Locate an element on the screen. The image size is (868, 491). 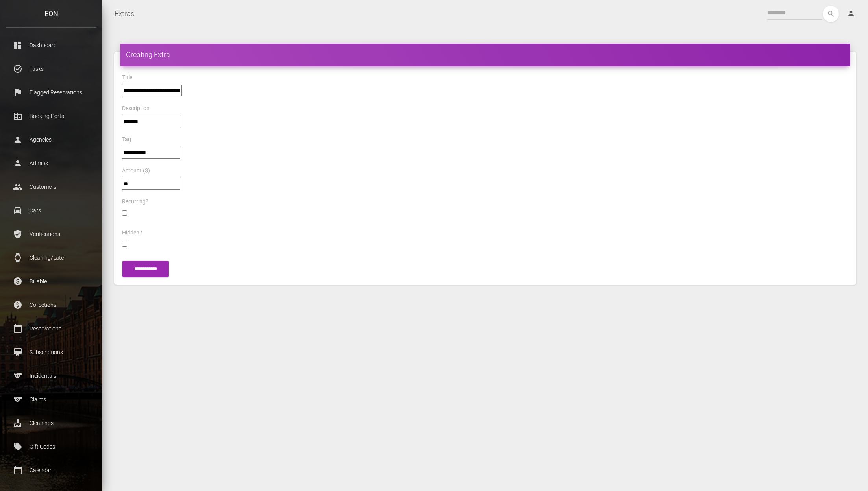
p: Dashboard is located at coordinates (51, 45).